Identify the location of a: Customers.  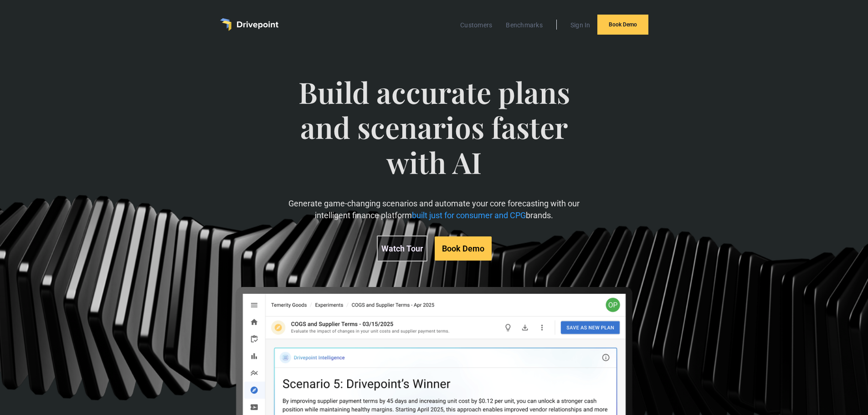
(476, 25).